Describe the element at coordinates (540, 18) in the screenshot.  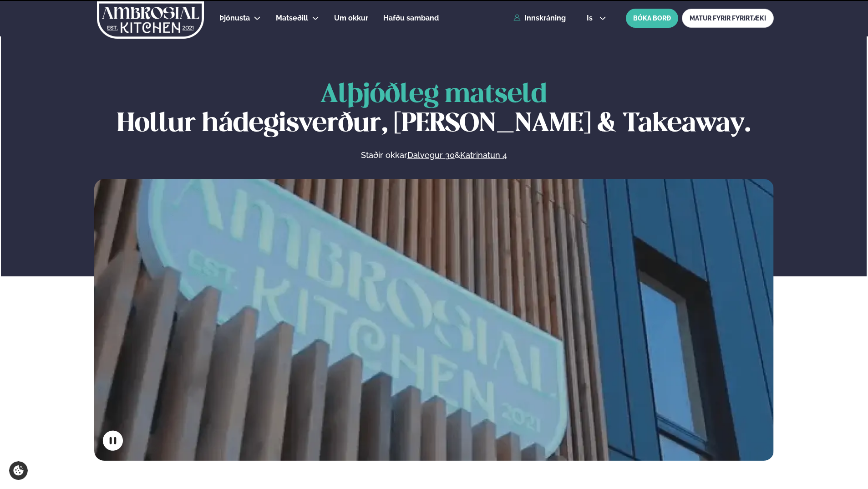
I see `a: Innskráning` at that location.